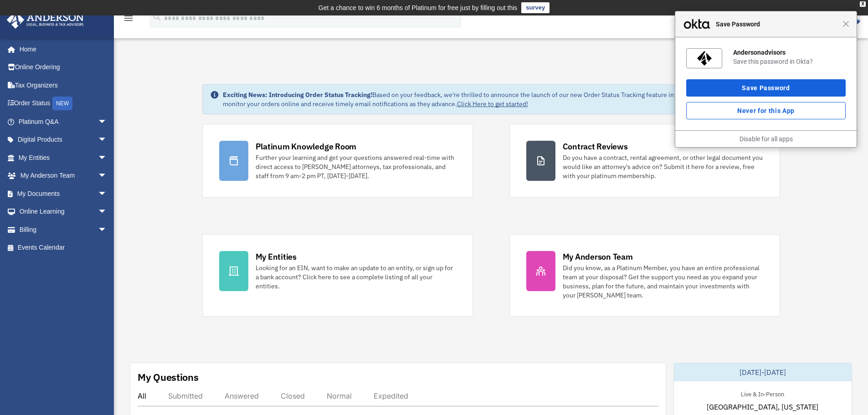  I want to click on div: Andersonadvisors, so click(789, 52).